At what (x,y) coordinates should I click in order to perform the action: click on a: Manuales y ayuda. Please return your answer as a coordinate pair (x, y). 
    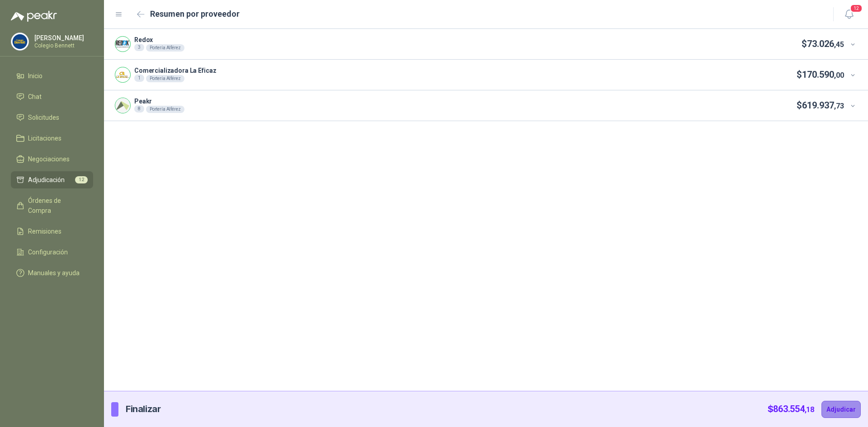
    Looking at the image, I should click on (52, 273).